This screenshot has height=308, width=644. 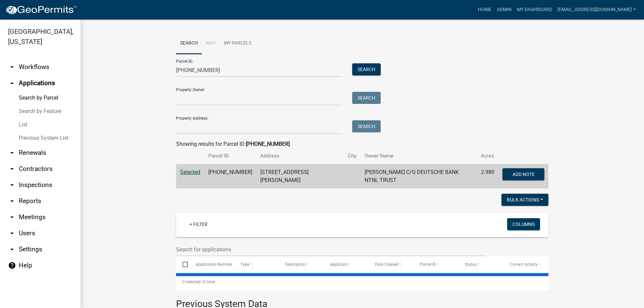 I want to click on span: Applicant, so click(x=339, y=265).